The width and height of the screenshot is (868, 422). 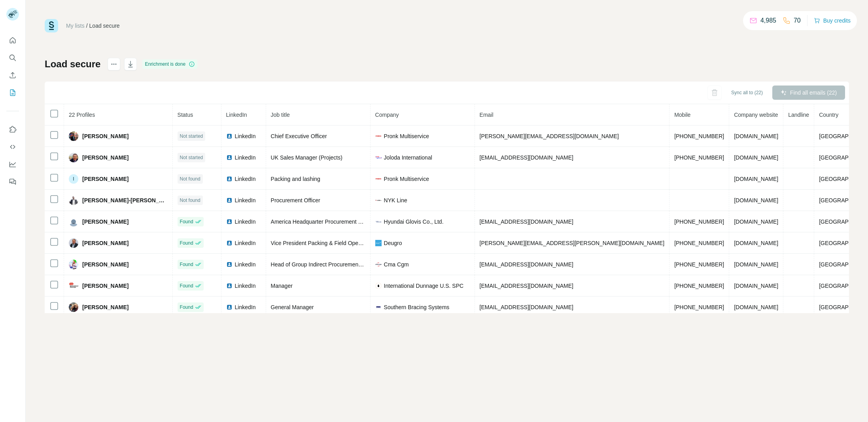 What do you see at coordinates (296, 200) in the screenshot?
I see `span: Procurement Officer` at bounding box center [296, 200].